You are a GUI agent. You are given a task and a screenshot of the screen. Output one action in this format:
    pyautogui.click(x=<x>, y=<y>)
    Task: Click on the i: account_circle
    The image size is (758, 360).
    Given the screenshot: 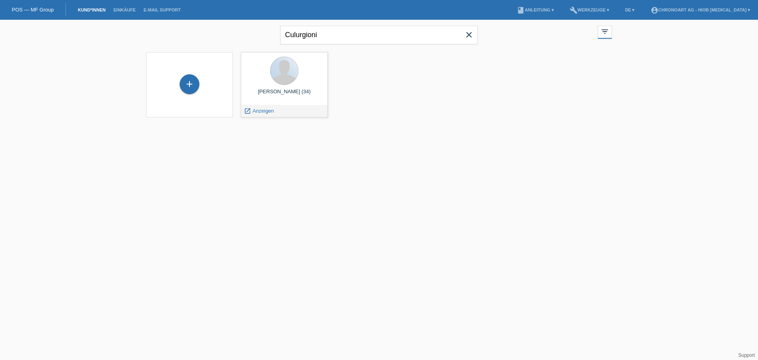 What is the action you would take?
    pyautogui.click(x=654, y=10)
    